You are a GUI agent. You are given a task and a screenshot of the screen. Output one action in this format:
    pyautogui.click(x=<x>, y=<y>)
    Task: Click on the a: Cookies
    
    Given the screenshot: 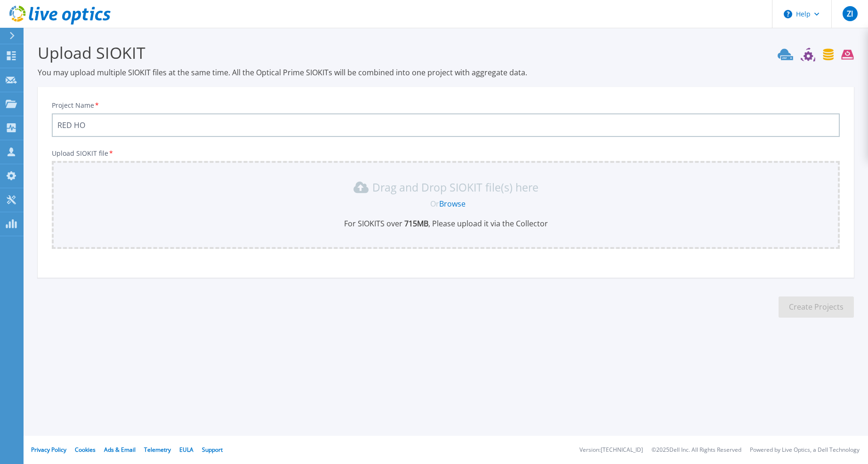 What is the action you would take?
    pyautogui.click(x=85, y=449)
    